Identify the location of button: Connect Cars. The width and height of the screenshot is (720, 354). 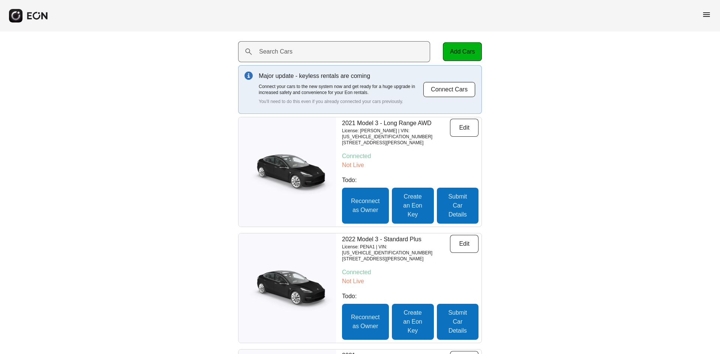
(449, 90).